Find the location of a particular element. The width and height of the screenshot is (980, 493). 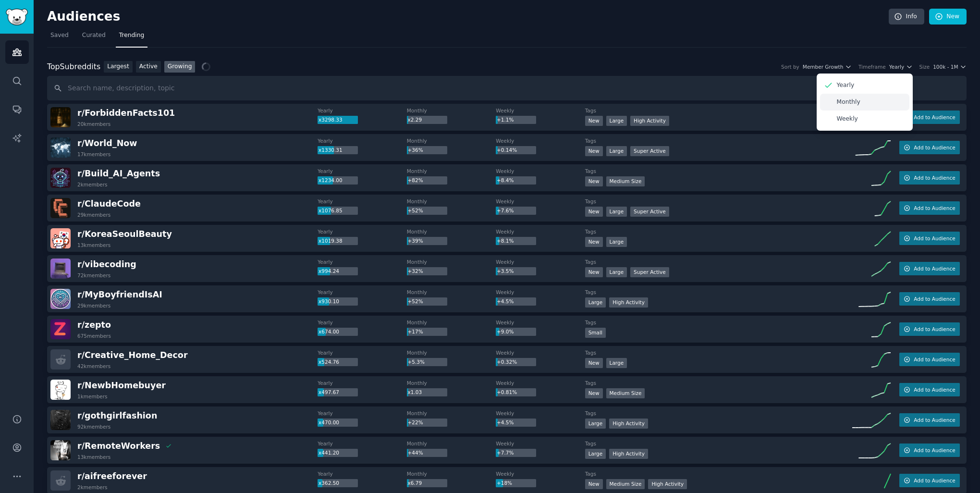

span: +7.7% is located at coordinates (505, 453).